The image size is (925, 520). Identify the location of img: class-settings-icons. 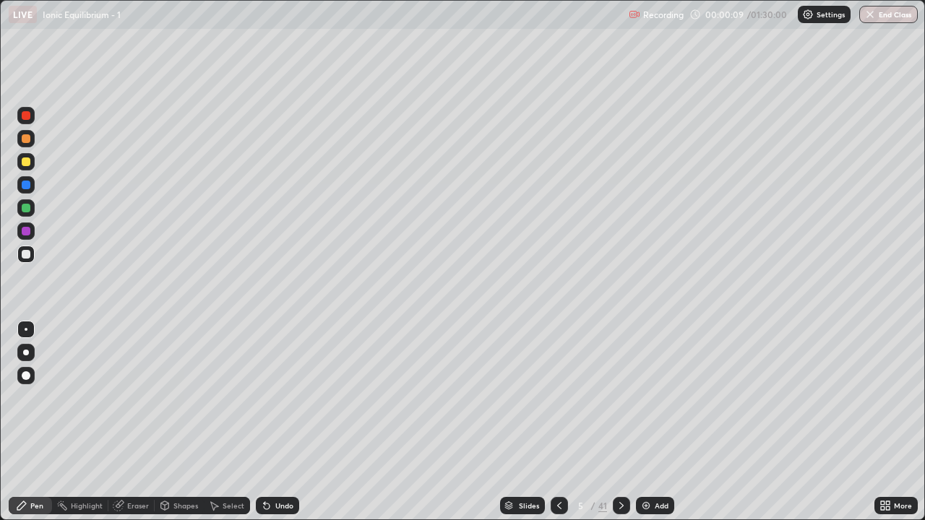
(808, 14).